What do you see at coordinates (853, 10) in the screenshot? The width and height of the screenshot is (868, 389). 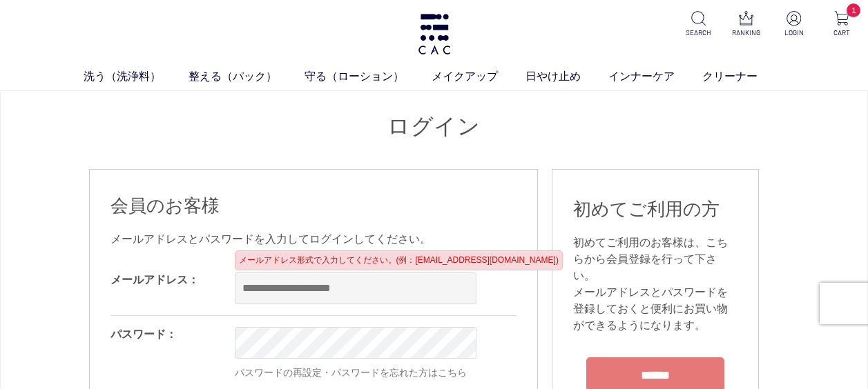 I see `span: 1` at bounding box center [853, 10].